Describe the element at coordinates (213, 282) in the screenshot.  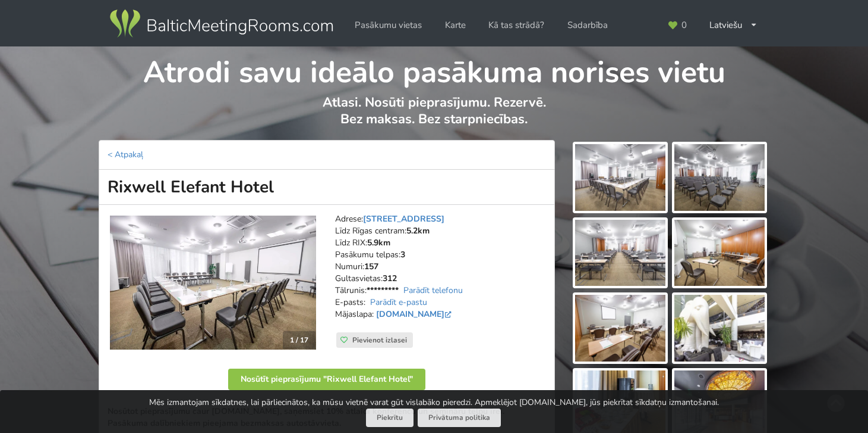
I see `a: Viesnīca | Rīga | Rixwell Elefant Hotel 1 / 17` at that location.